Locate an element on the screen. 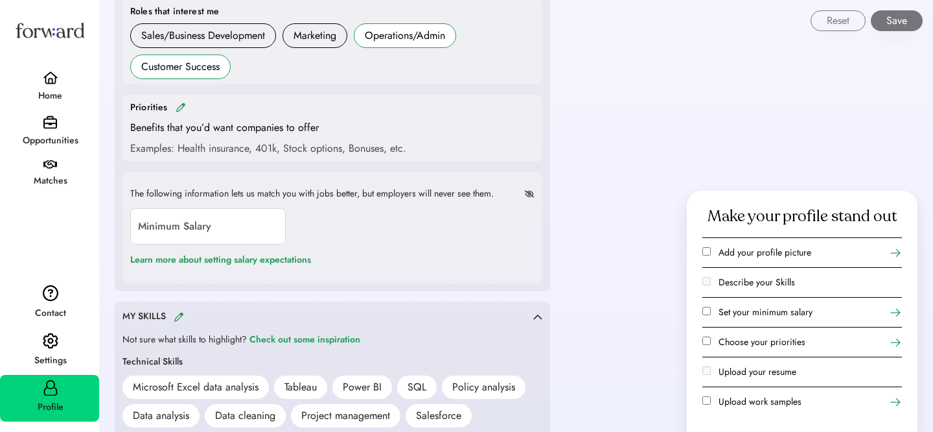 The image size is (933, 432). label: Upload your resume is located at coordinates (758, 371).